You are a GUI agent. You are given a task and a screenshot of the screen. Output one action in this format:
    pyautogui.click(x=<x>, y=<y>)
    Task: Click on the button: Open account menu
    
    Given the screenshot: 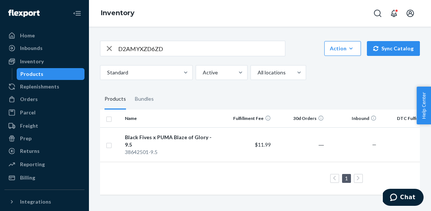 What is the action you would take?
    pyautogui.click(x=410, y=13)
    